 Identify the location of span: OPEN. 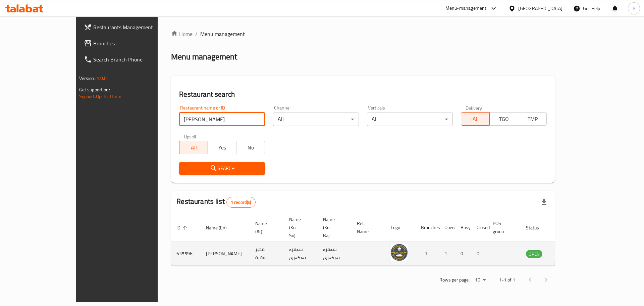
(534, 254).